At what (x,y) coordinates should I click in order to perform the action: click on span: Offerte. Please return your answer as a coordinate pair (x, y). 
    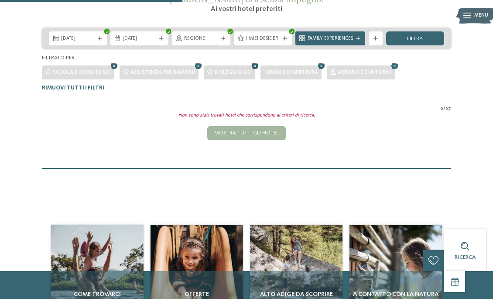
    Looking at the image, I should click on (197, 294).